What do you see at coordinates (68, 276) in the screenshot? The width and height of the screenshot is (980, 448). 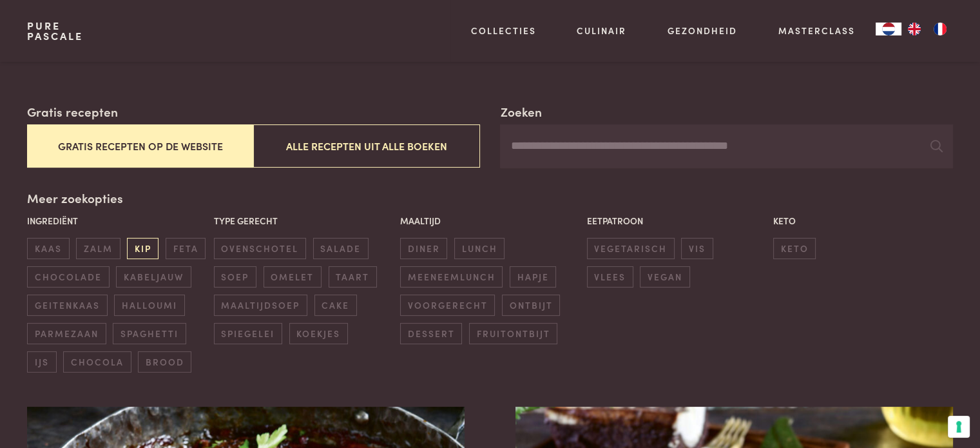 I see `span: chocolade` at bounding box center [68, 276].